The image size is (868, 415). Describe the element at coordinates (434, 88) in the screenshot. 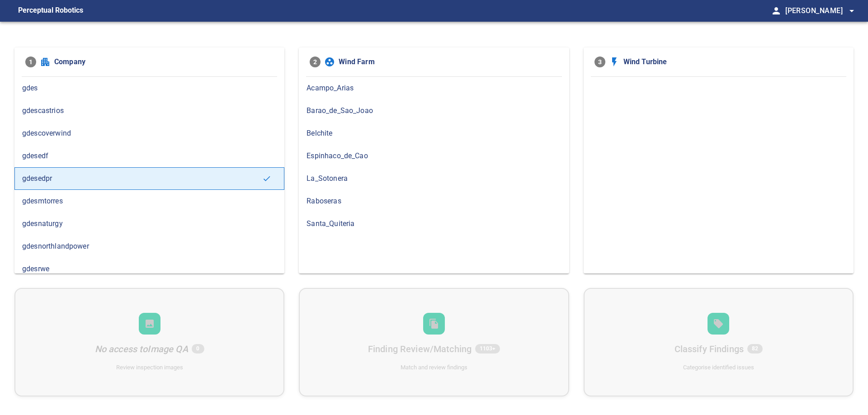

I see `div: Acampo_Arias` at that location.